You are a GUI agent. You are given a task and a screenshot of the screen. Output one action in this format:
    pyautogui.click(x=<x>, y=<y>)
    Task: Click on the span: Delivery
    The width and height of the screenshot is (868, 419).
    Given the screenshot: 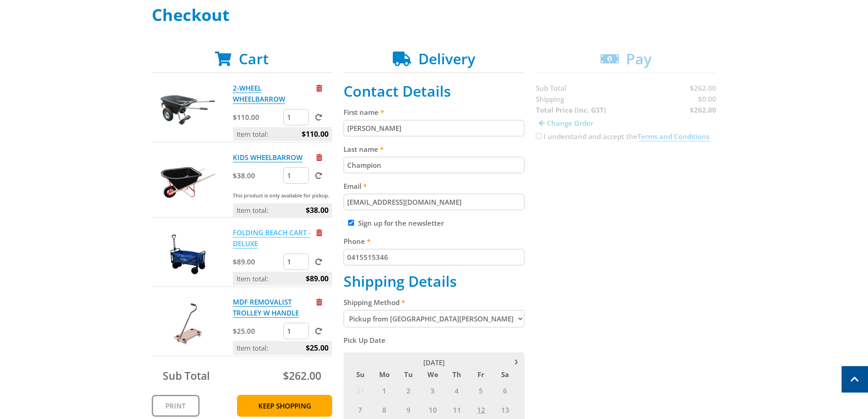 What is the action you would take?
    pyautogui.click(x=447, y=59)
    